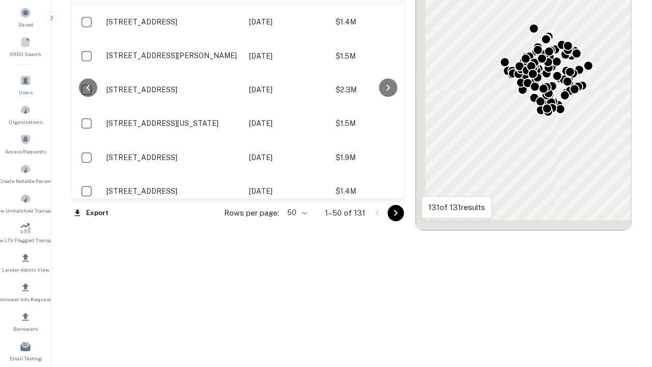 The width and height of the screenshot is (652, 367). Describe the element at coordinates (25, 232) in the screenshot. I see `a: Review LTV Flagged Transactions` at that location.